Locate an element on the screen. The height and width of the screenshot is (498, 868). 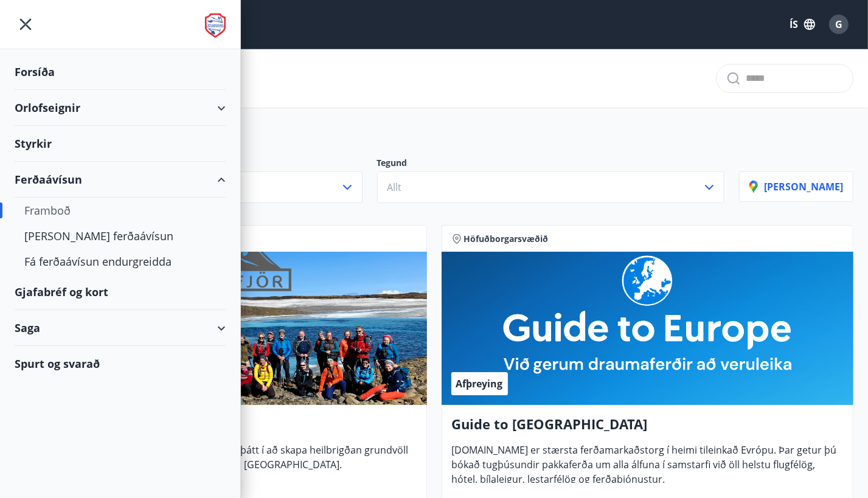
p: Tegund is located at coordinates (551, 164).